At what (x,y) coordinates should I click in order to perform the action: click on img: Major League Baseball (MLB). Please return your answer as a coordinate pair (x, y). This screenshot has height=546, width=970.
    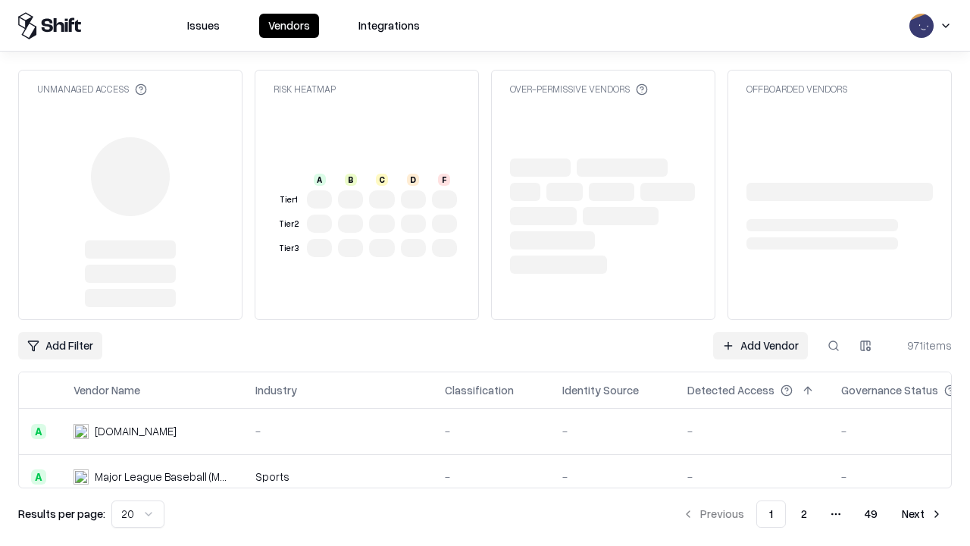
    Looking at the image, I should click on (81, 477).